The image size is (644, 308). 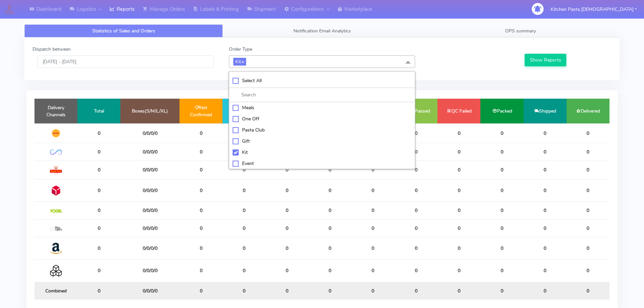 What do you see at coordinates (51, 49) in the screenshot?
I see `label: Dispatch between` at bounding box center [51, 49].